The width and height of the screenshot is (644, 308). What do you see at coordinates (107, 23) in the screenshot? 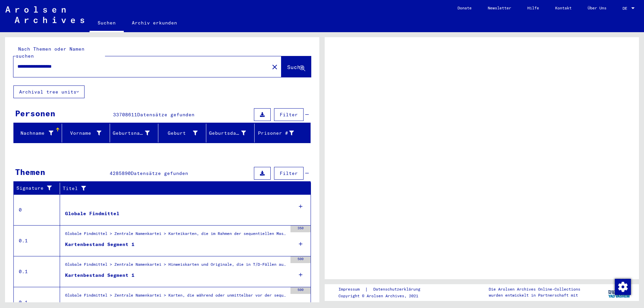
I see `a: Suchen` at bounding box center [107, 23].